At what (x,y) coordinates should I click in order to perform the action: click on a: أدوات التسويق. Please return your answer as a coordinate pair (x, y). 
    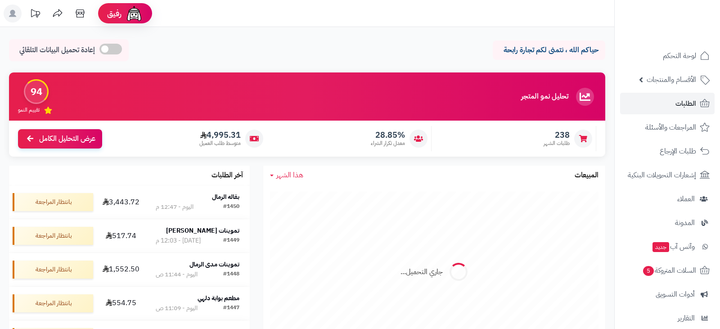
    Looking at the image, I should click on (667, 294).